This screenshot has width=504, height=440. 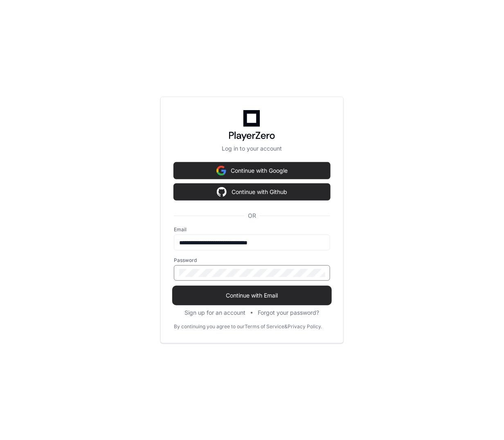 What do you see at coordinates (252, 192) in the screenshot?
I see `button: Continue with Github` at bounding box center [252, 192].